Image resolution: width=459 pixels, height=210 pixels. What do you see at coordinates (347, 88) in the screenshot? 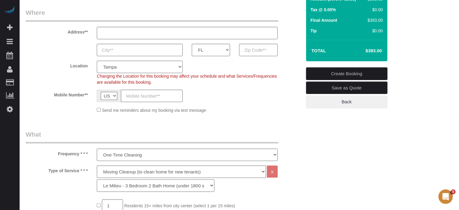
I see `a: Save as Quote` at bounding box center [347, 88].